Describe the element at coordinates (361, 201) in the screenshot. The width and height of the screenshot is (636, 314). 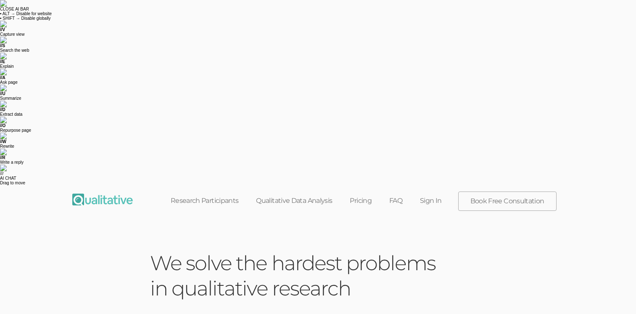
I see `a: Pricing` at that location.